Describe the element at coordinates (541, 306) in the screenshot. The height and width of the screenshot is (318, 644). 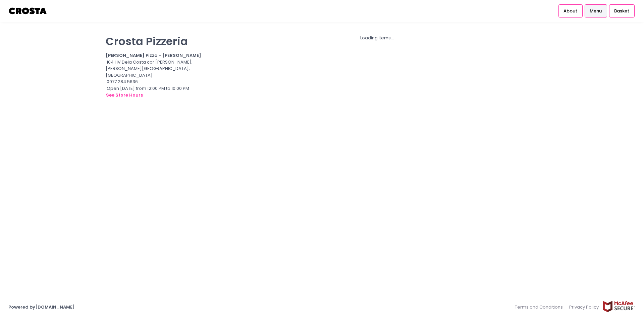
I see `a: Terms and Conditions` at that location.